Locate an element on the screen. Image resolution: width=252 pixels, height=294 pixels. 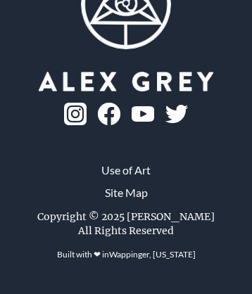
img: fb-logo.png is located at coordinates (109, 114).